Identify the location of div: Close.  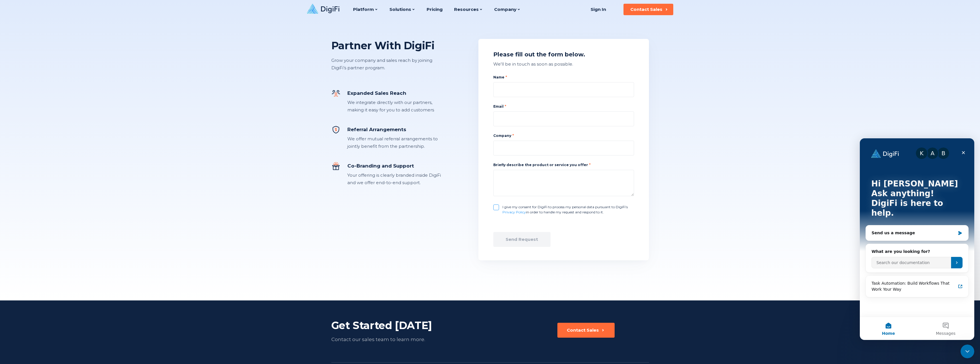
(104, 15).